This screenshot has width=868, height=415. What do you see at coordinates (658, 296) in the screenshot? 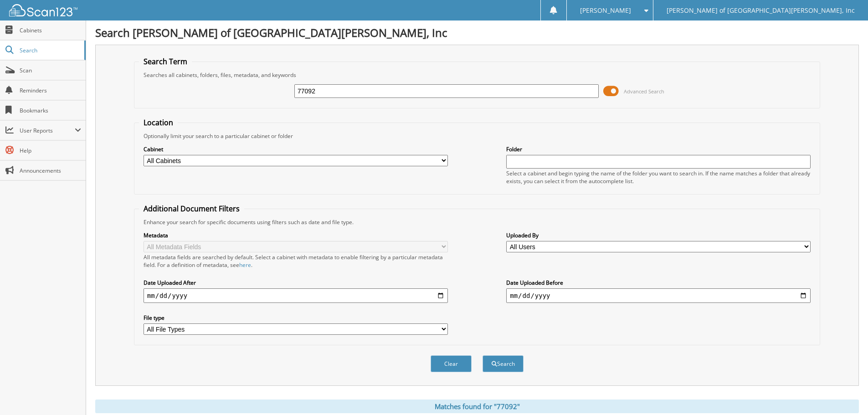
I see `input: end` at bounding box center [658, 296].